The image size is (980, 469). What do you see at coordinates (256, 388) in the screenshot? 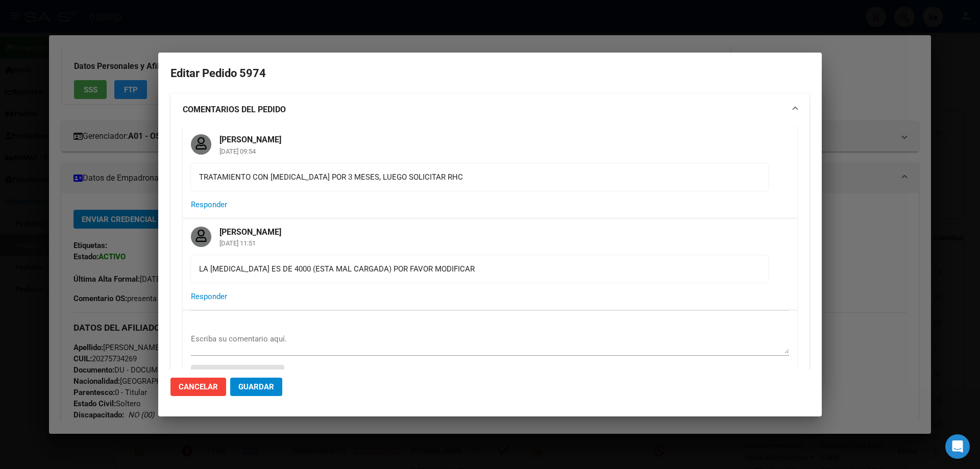
I see `span: Guardar` at bounding box center [256, 388].